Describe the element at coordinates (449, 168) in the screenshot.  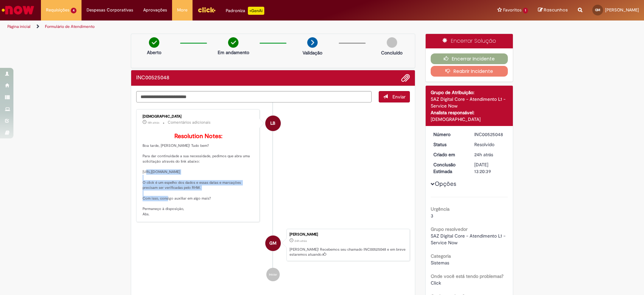
I see `dt: Conclusão Estimada` at that location.